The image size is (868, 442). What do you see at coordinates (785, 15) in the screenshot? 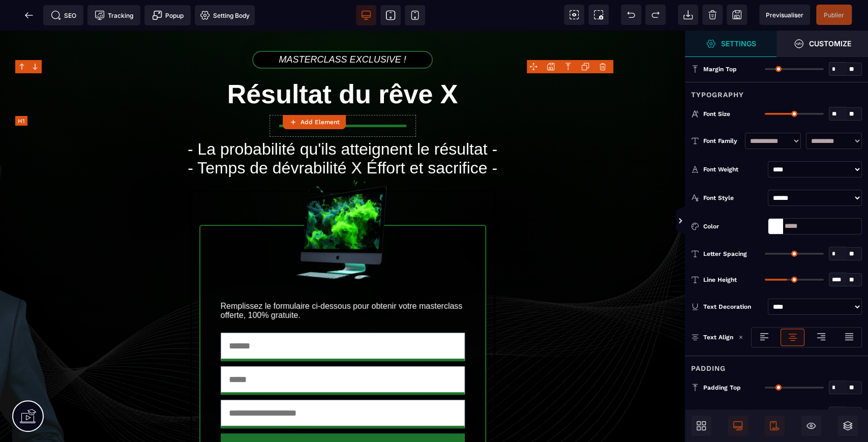
I see `span: Preview` at bounding box center [785, 15].